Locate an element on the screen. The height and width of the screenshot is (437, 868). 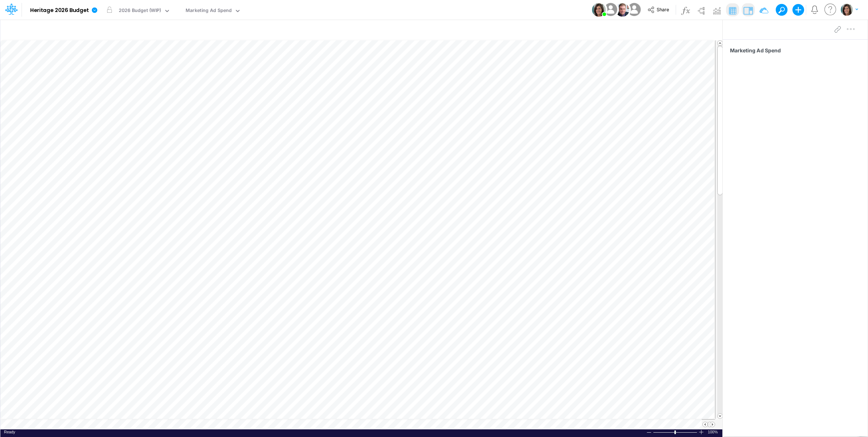
div: In Ready mode is located at coordinates (9, 432).